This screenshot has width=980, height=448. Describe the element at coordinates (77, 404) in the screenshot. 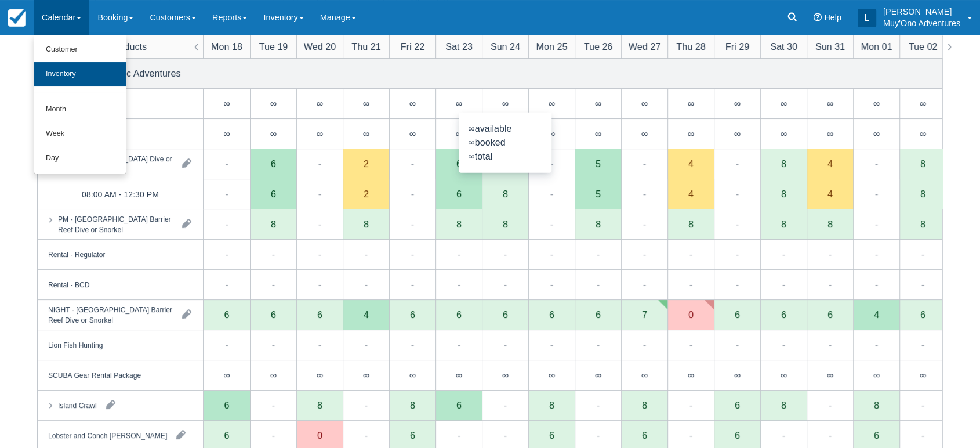

I see `div: Island Crawl` at that location.